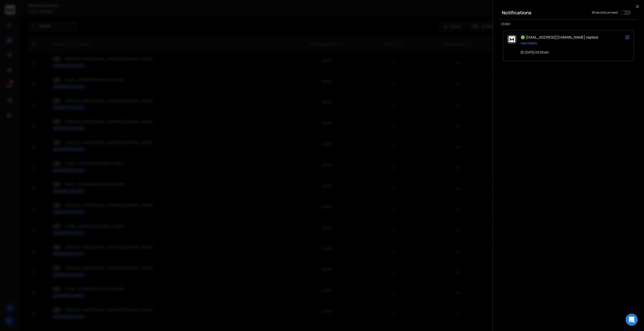 This screenshot has width=644, height=331. Describe the element at coordinates (569, 24) in the screenshot. I see `p: Older` at that location.